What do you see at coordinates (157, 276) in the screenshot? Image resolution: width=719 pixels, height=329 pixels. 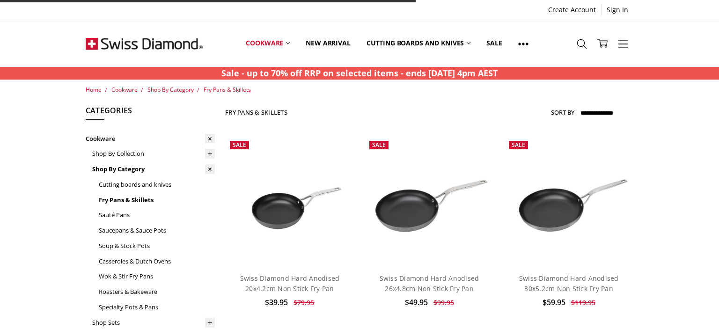 I see `a: Wok & Stir Fry Pans` at bounding box center [157, 276].